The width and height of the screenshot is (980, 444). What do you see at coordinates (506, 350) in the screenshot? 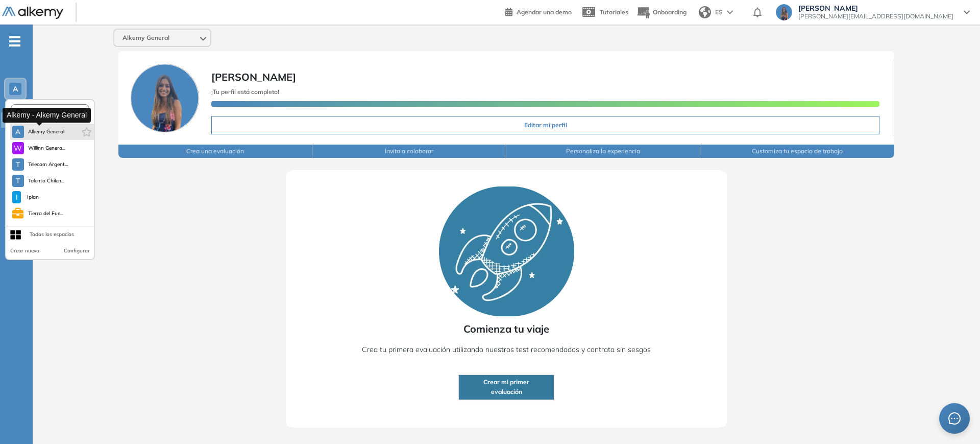
I see `p: Crea tu primera evaluación utilizando nuestros test recomendados y contrata sin sesgos` at bounding box center [506, 350].